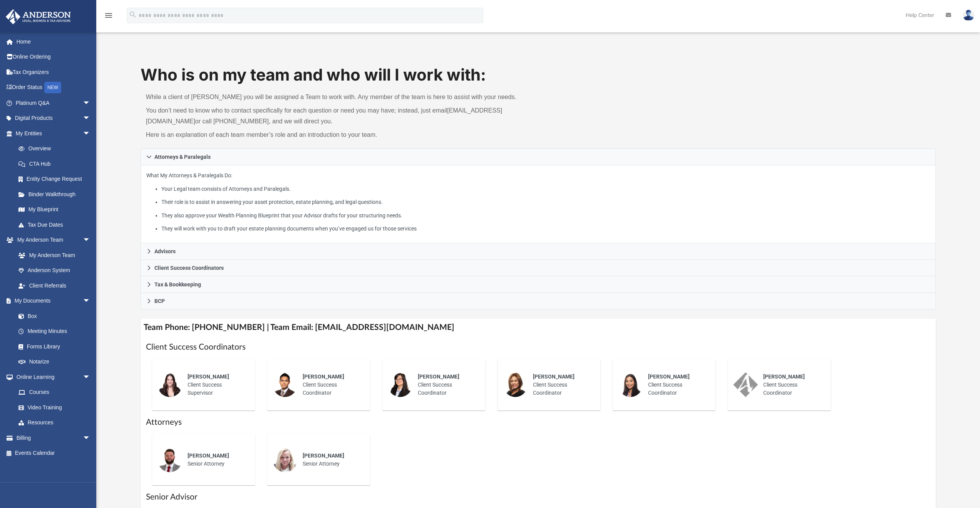  I want to click on li: They will work with you to draft your estate planning documents when you’ve engaged us for those ..., so click(545, 229).